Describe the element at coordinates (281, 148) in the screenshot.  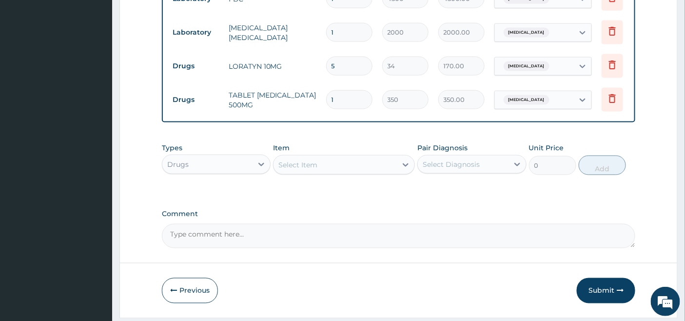
I see `label: Item` at that location.